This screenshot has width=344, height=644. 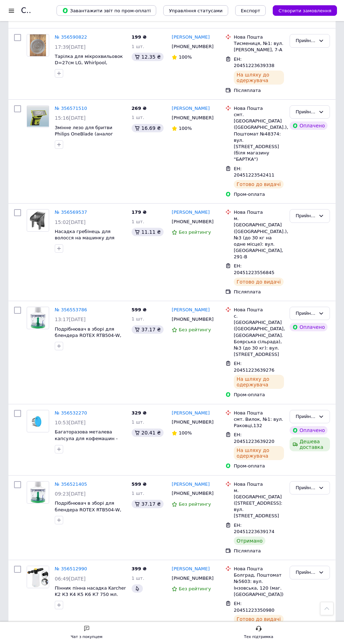 I want to click on span: Експорт, so click(x=250, y=11).